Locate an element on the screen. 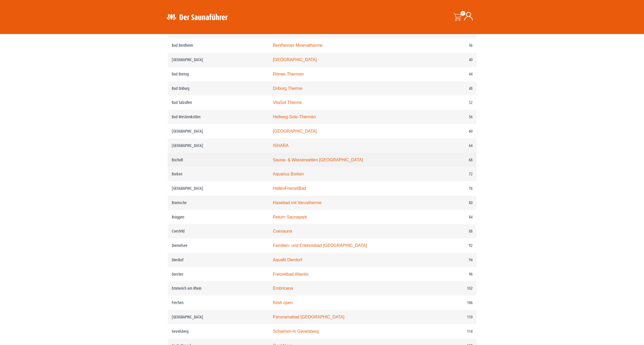 The height and width of the screenshot is (345, 644). td: Bad Bentheim is located at coordinates (218, 45).